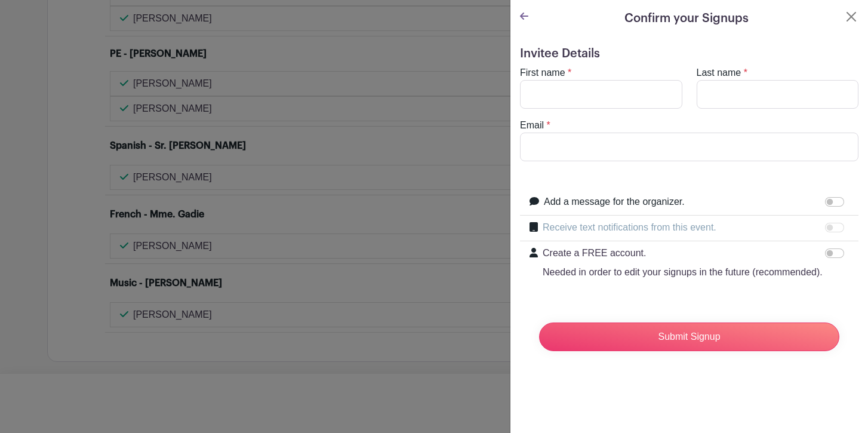 This screenshot has height=433, width=868. I want to click on label: Last name, so click(719, 73).